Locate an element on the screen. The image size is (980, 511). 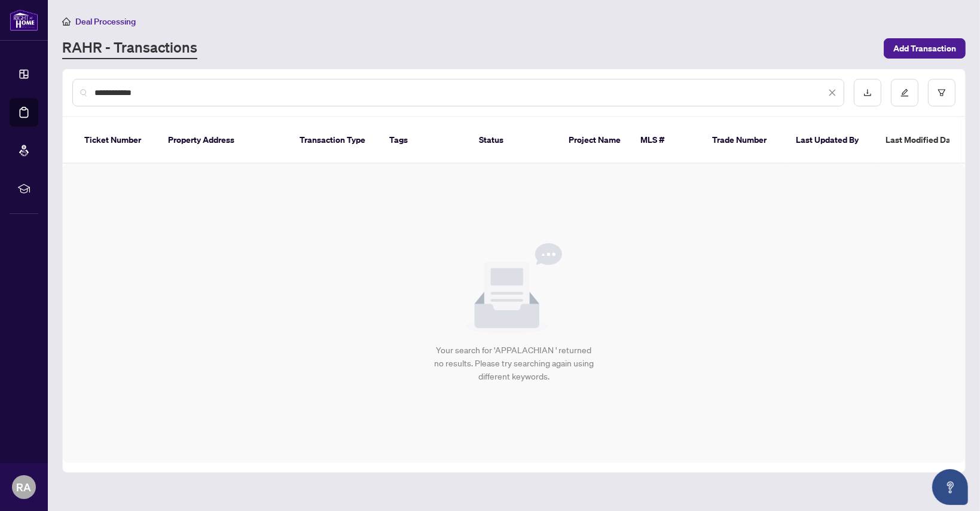
th: Project Name is located at coordinates (595, 141).